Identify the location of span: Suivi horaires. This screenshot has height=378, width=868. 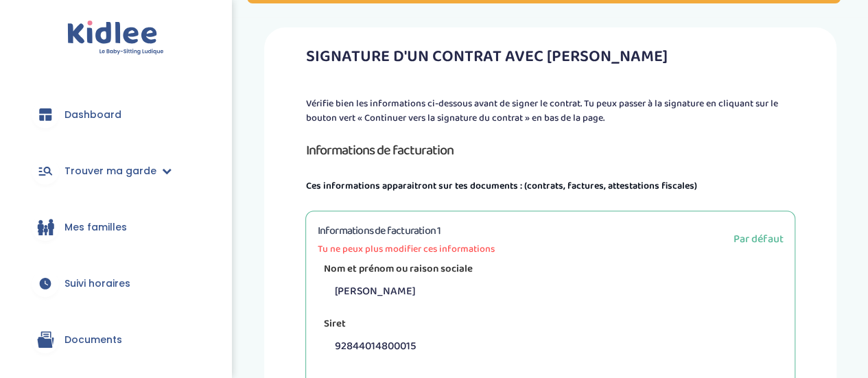
(97, 284).